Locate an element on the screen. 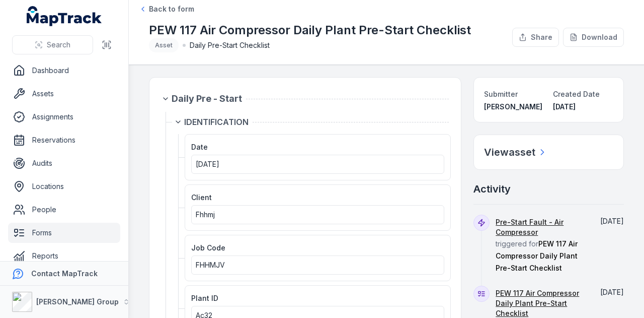  h2: View asset is located at coordinates (510, 152).